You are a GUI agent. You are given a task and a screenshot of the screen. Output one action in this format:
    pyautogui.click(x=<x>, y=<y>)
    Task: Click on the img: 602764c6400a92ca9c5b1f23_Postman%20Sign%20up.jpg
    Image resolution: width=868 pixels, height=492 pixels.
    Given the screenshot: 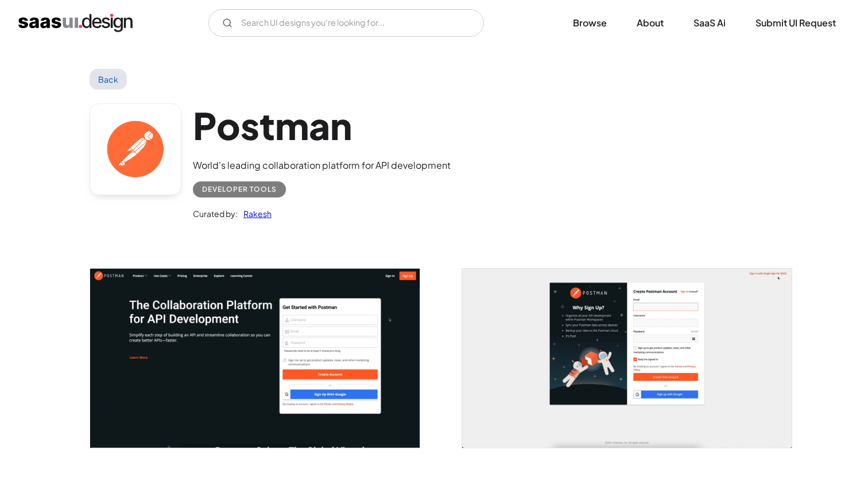 What is the action you would take?
    pyautogui.click(x=255, y=357)
    